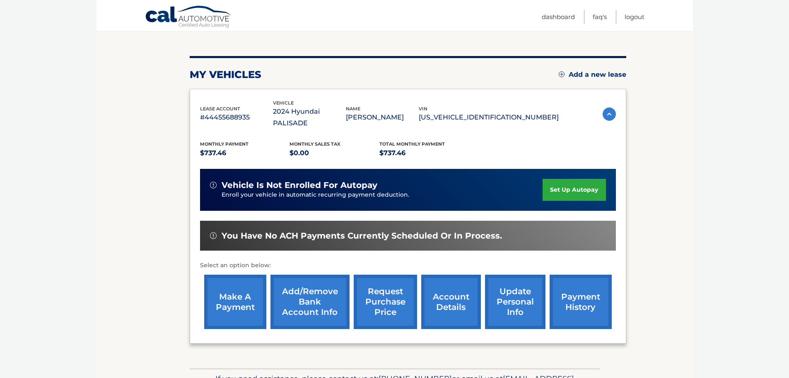 The width and height of the screenshot is (789, 378). Describe the element at coordinates (600, 17) in the screenshot. I see `a: FAQ's` at that location.